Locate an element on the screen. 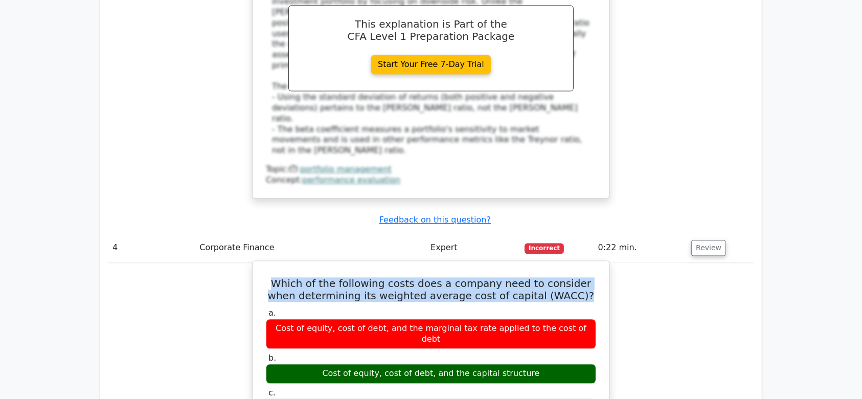 The width and height of the screenshot is (862, 399). span: a. is located at coordinates (272, 312).